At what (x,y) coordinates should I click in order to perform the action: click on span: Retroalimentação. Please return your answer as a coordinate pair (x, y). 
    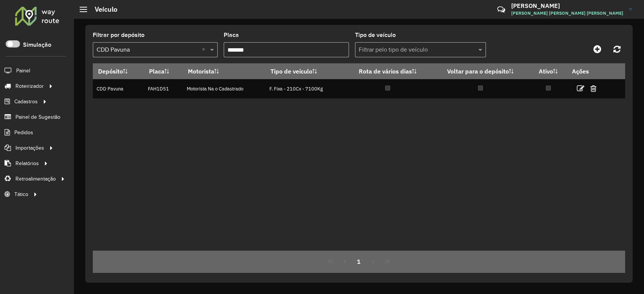
    Looking at the image, I should click on (35, 178).